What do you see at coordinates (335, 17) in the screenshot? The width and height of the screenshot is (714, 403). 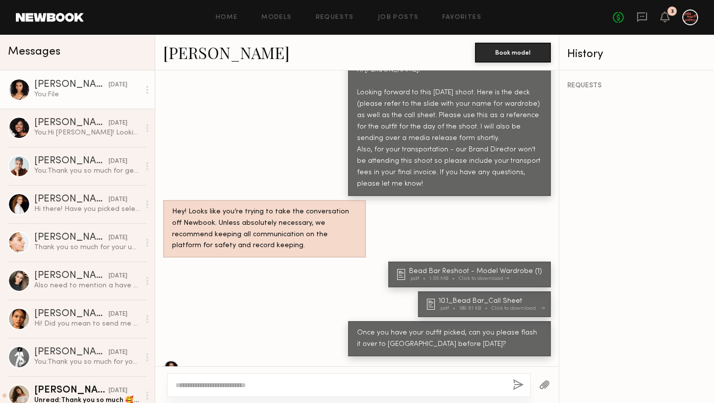 I see `a: Requests` at bounding box center [335, 17].